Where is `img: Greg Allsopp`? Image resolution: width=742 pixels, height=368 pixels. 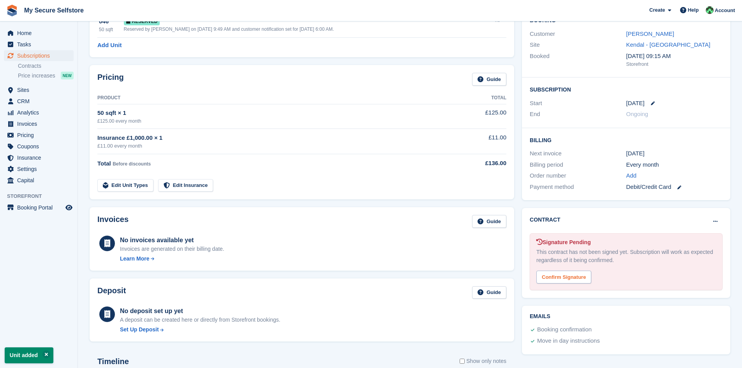 img: Greg Allsopp is located at coordinates (710, 10).